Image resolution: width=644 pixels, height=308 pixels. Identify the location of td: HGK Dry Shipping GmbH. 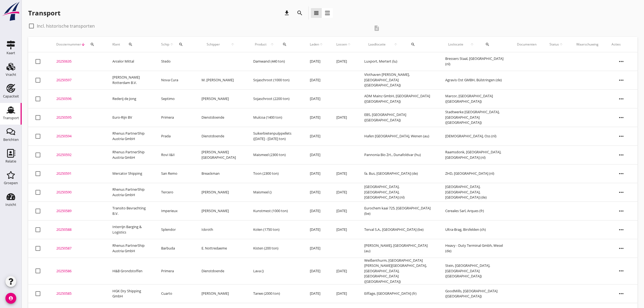
(130, 294).